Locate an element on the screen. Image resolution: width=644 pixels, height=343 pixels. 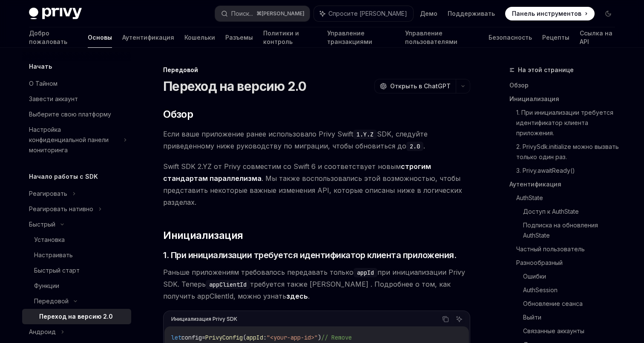
font: Рецепты is located at coordinates (556, 37).